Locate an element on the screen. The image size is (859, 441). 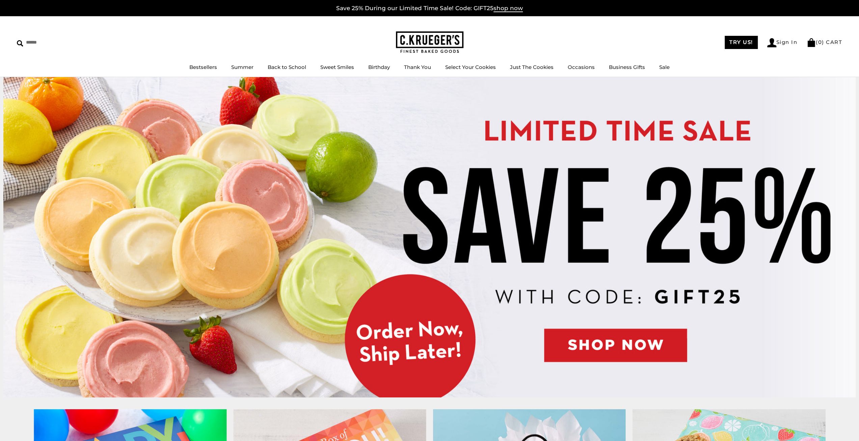
a: Birthday is located at coordinates (379, 67).